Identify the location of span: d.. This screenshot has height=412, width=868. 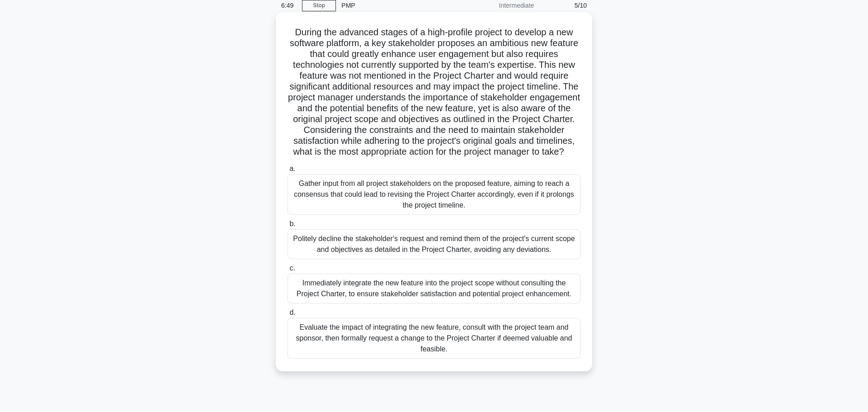
(292, 312).